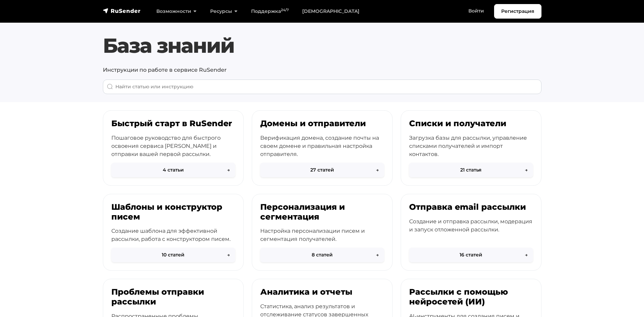  What do you see at coordinates (176, 11) in the screenshot?
I see `a: Возможности` at bounding box center [176, 11].